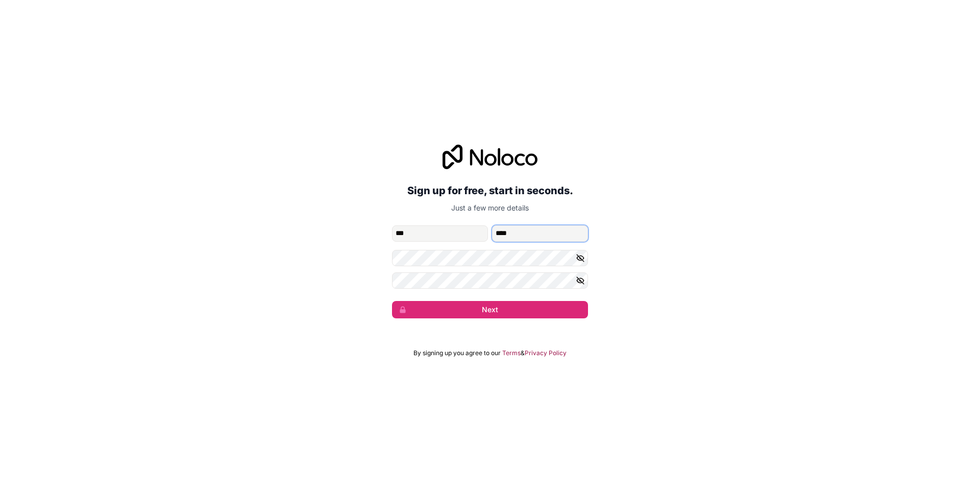 The width and height of the screenshot is (980, 487). I want to click on a: Privacy Policy, so click(545, 353).